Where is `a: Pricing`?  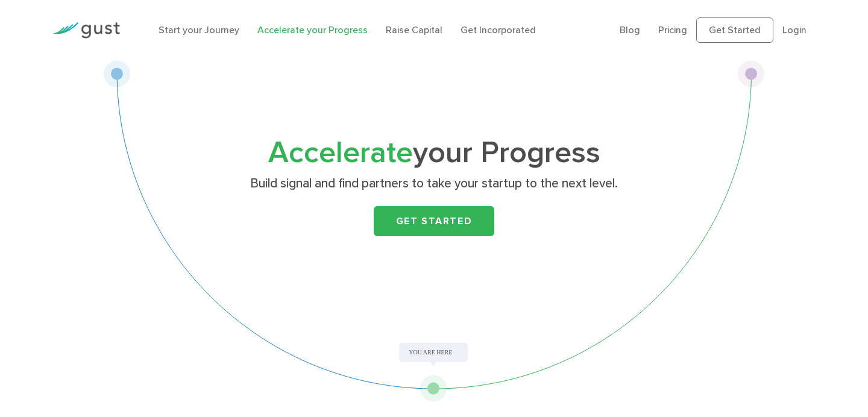 a: Pricing is located at coordinates (672, 30).